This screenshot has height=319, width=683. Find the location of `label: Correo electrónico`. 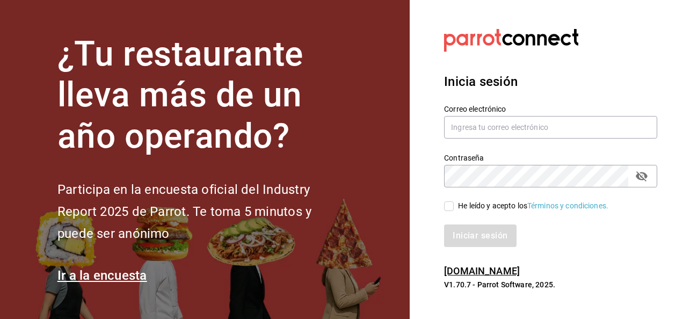

label: Correo electrónico is located at coordinates (551, 109).